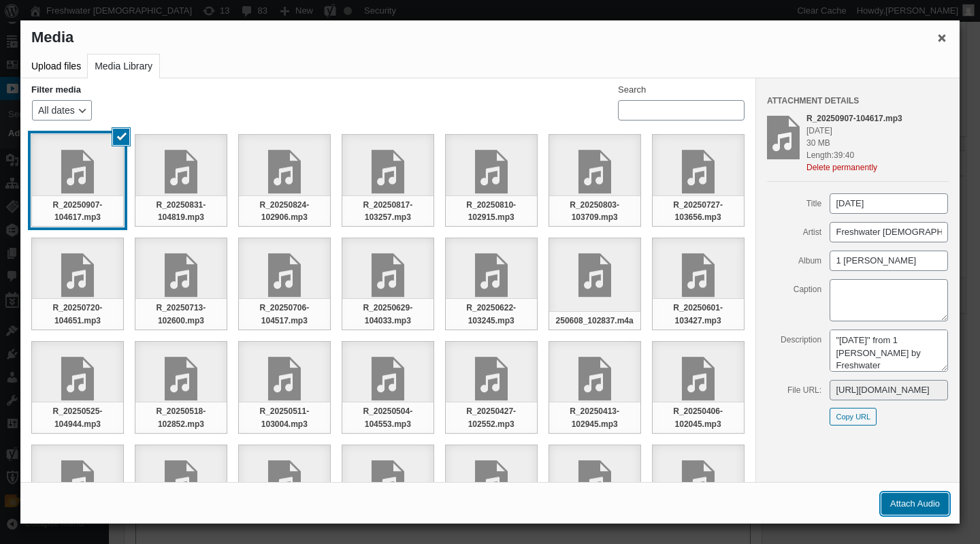  Describe the element at coordinates (595, 284) in the screenshot. I see `li: 250608_102837` at that location.